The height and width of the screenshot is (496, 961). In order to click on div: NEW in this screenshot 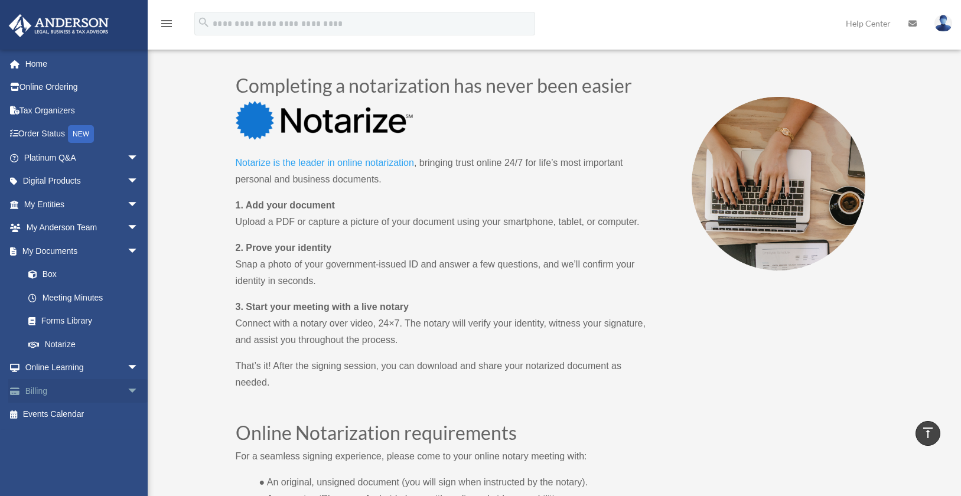, I will do `click(81, 134)`.